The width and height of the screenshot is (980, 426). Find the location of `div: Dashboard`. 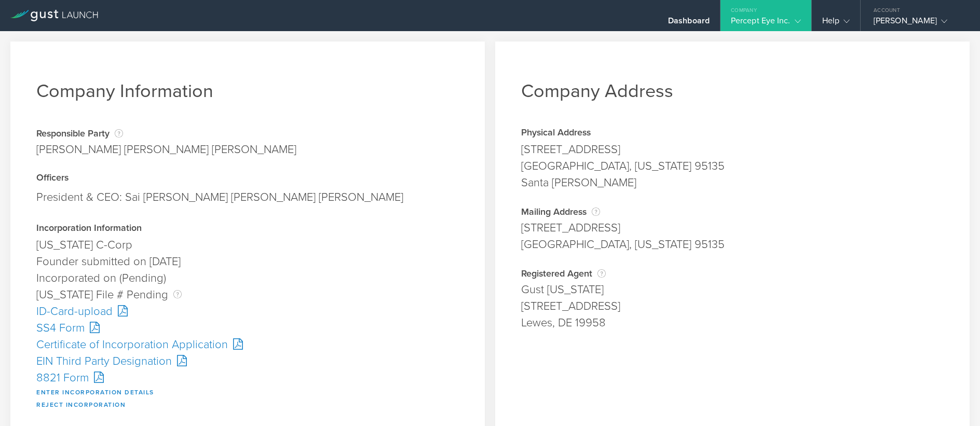

div: Dashboard is located at coordinates (689, 23).